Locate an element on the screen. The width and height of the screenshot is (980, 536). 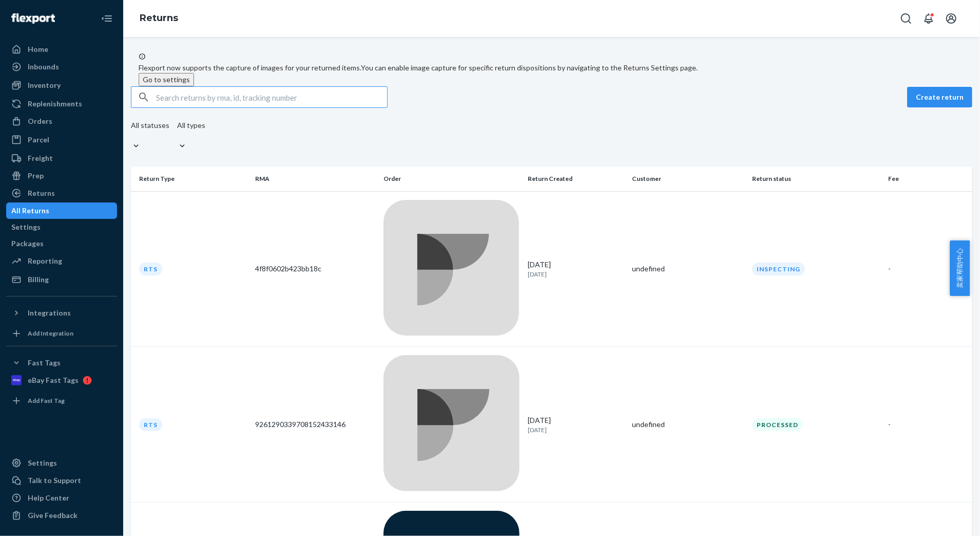
div: Freight is located at coordinates (40, 158).